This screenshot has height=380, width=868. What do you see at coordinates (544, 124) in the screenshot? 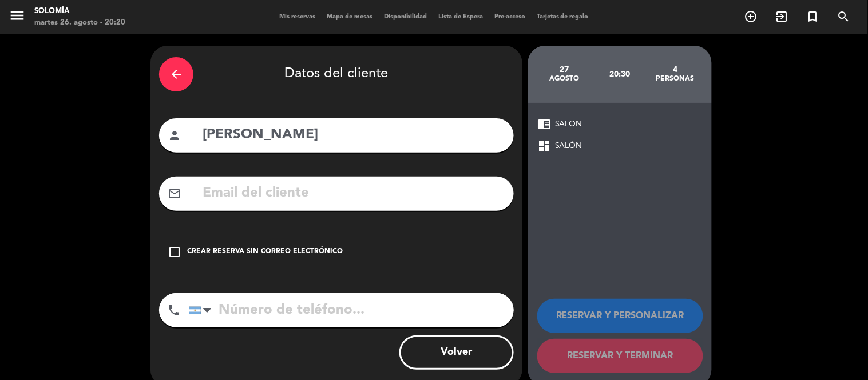
I see `span: chrome_reader_mode` at bounding box center [544, 124].